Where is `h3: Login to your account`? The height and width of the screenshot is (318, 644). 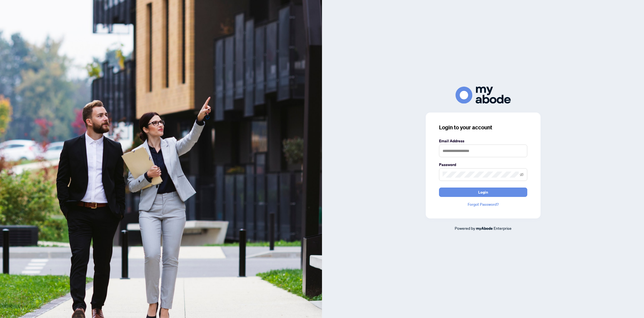 h3: Login to your account is located at coordinates (483, 128).